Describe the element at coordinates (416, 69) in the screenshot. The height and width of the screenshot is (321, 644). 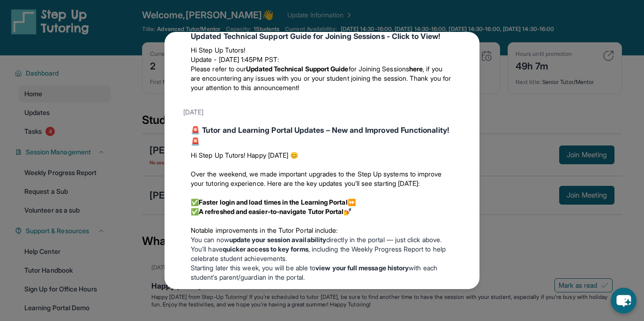
I see `a: here` at that location.